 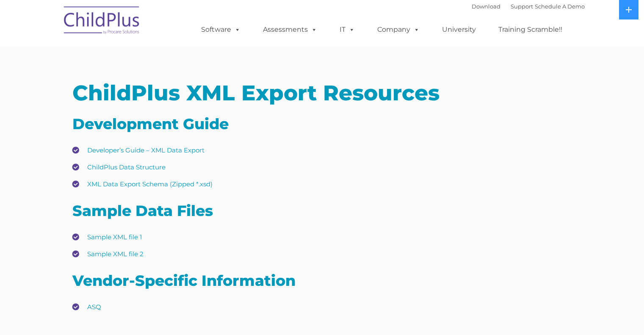 What do you see at coordinates (146, 150) in the screenshot?
I see `a: Developer’s Guide – XML Data Export` at bounding box center [146, 150].